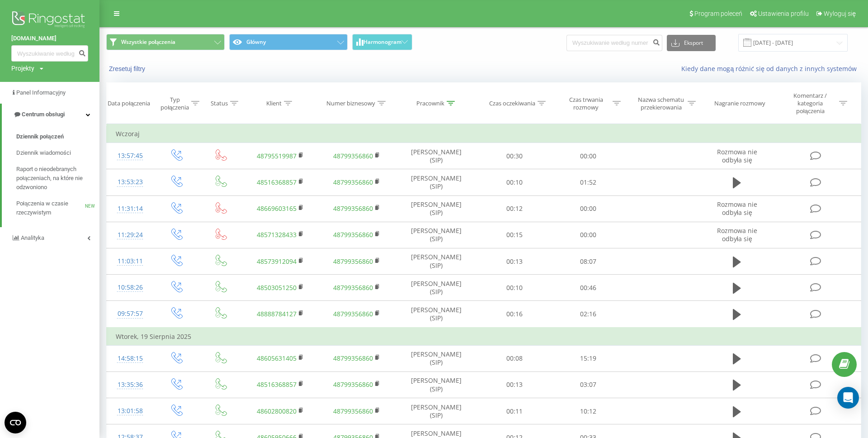 The height and width of the screenshot is (438, 868). What do you see at coordinates (166, 42) in the screenshot?
I see `button: Wszystkie połączenia` at bounding box center [166, 42].